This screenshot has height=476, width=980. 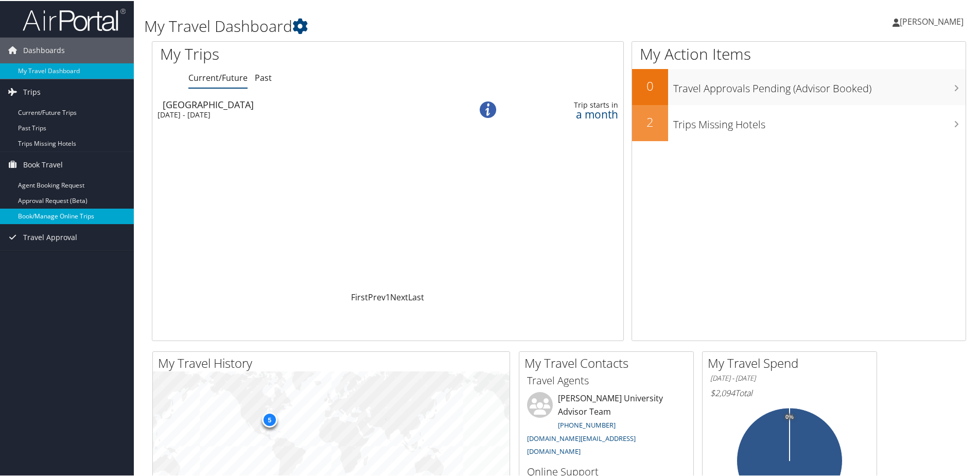 I want to click on span: Dashboards, so click(x=44, y=49).